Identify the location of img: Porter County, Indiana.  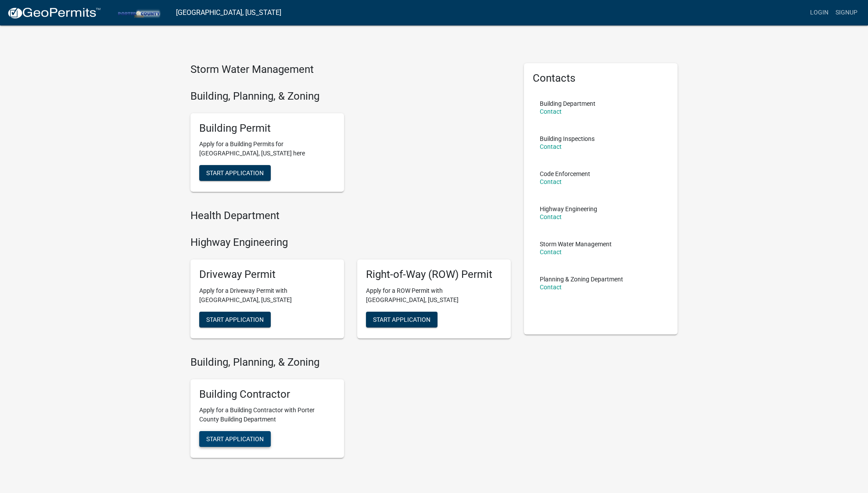
(138, 12).